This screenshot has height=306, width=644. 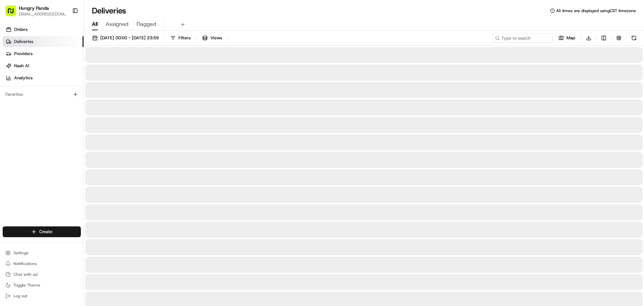 I want to click on span: Toggle Theme, so click(x=27, y=285).